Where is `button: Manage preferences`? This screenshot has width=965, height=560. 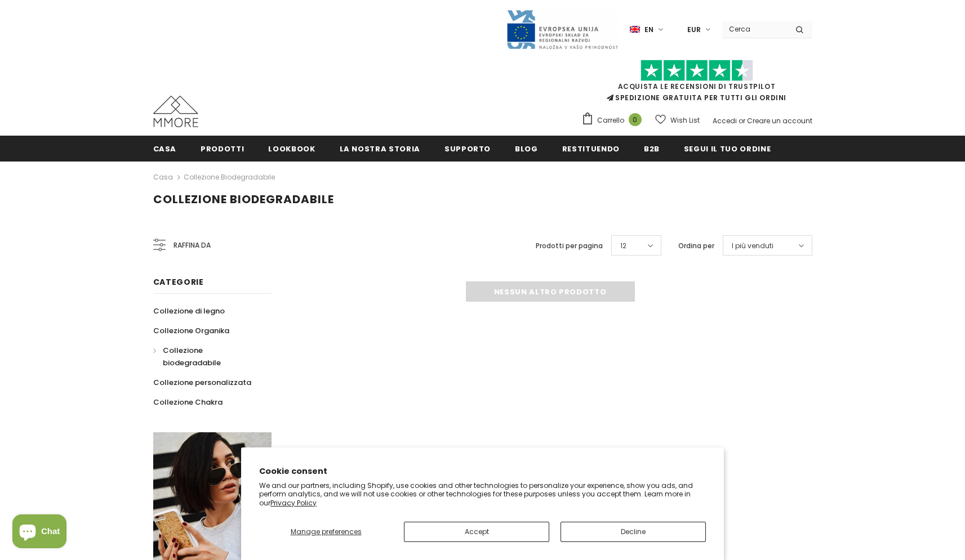 button: Manage preferences is located at coordinates (326, 532).